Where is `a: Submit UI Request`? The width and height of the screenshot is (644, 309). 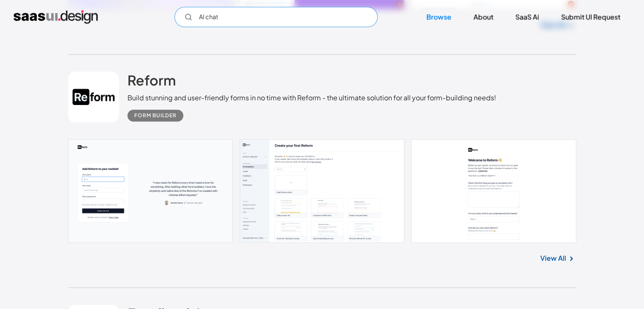 a: Submit UI Request is located at coordinates (590, 17).